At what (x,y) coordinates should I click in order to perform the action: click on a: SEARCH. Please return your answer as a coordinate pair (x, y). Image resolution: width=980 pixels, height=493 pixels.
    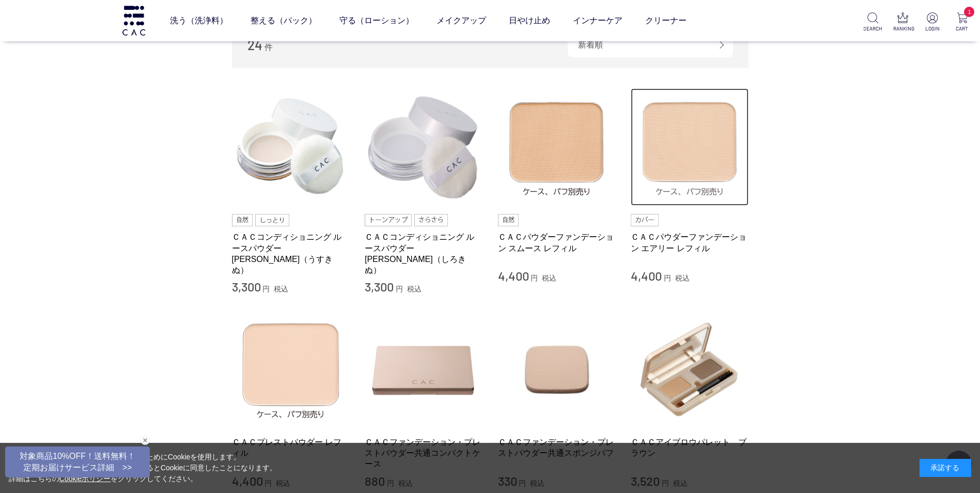
    Looking at the image, I should click on (873, 22).